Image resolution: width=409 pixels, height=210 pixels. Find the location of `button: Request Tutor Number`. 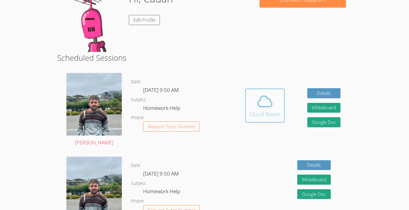

button: Request Tutor Number is located at coordinates (171, 126).